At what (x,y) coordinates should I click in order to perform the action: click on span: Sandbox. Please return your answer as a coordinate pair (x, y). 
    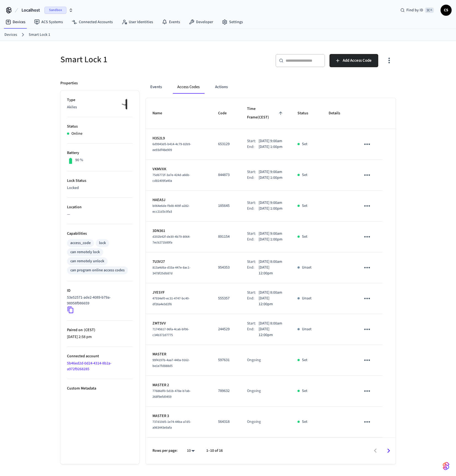
    Looking at the image, I should click on (55, 10).